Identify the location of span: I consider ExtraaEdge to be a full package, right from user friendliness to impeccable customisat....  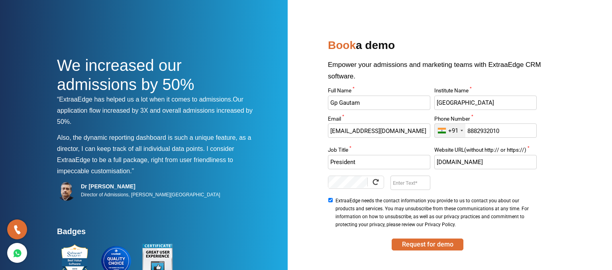
(146, 160).